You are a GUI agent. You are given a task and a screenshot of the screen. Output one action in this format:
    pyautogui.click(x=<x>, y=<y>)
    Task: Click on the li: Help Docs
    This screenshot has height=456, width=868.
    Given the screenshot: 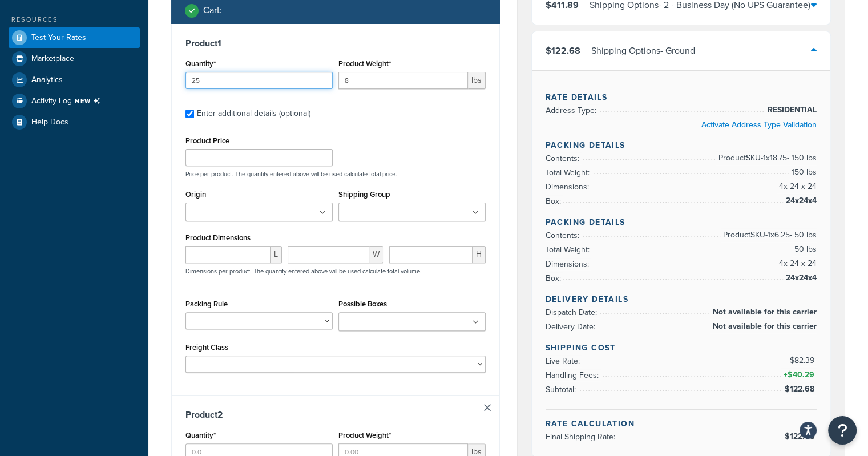 What is the action you would take?
    pyautogui.click(x=74, y=122)
    